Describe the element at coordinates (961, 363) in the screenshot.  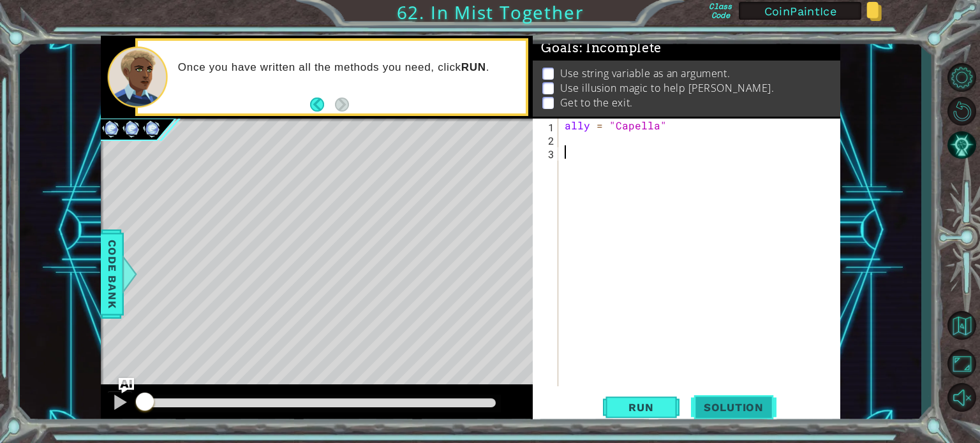
I see `button: Maximize Browser` at that location.